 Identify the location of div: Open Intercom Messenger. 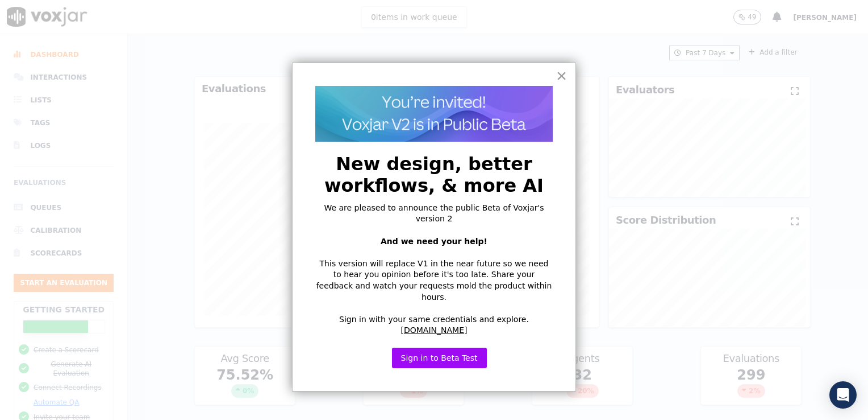
(843, 395).